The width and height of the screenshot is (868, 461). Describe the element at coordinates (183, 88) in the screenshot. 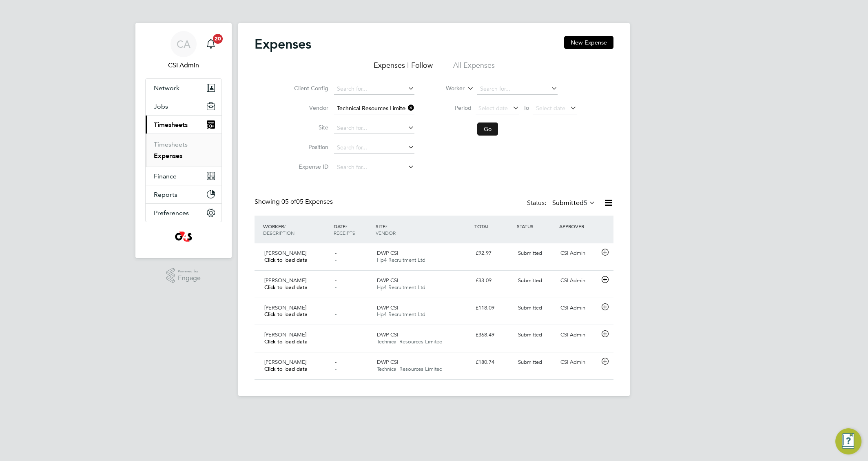

I see `button: Network` at that location.